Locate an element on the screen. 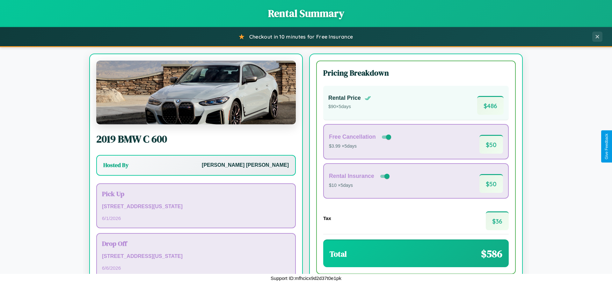 Image resolution: width=612 pixels, height=293 pixels. h2: 2019 BMW C 600 is located at coordinates (196, 139).